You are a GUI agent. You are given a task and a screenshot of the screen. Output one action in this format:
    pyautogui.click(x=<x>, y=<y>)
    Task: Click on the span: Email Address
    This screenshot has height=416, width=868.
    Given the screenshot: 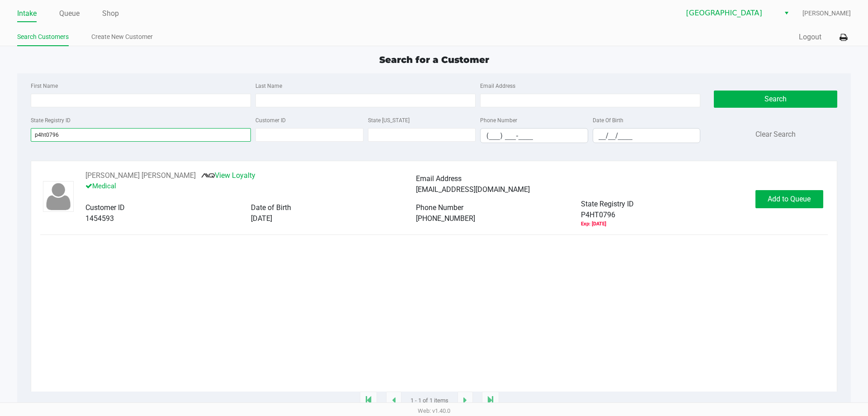 What is the action you would take?
    pyautogui.click(x=439, y=179)
    